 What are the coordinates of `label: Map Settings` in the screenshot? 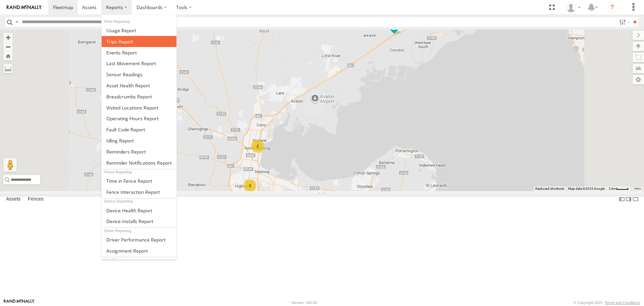 It's located at (638, 79).